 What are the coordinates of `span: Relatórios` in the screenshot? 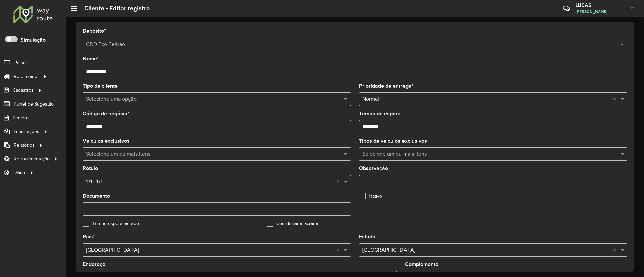 It's located at (24, 145).